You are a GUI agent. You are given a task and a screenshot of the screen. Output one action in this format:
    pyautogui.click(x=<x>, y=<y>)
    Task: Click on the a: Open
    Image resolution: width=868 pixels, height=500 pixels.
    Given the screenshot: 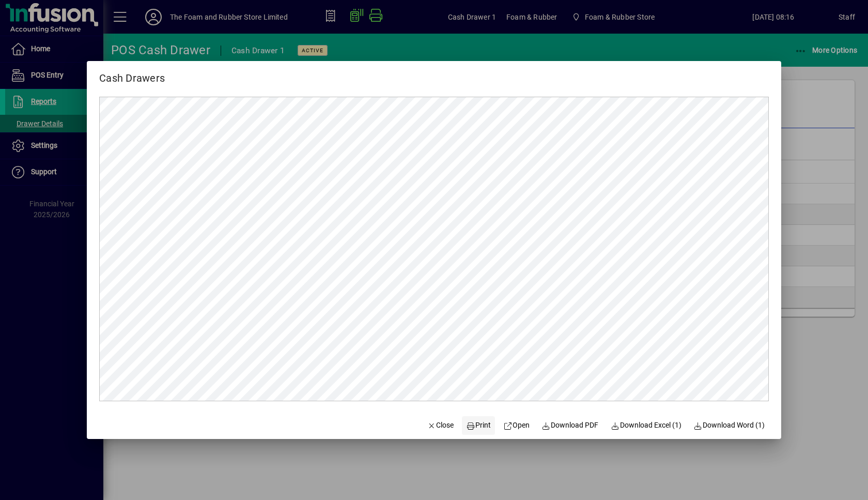 What is the action you would take?
    pyautogui.click(x=516, y=425)
    